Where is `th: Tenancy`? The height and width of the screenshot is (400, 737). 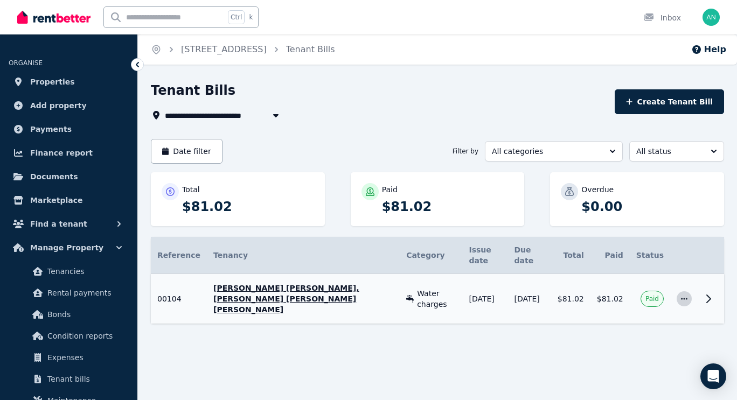
th: Tenancy is located at coordinates (303, 255).